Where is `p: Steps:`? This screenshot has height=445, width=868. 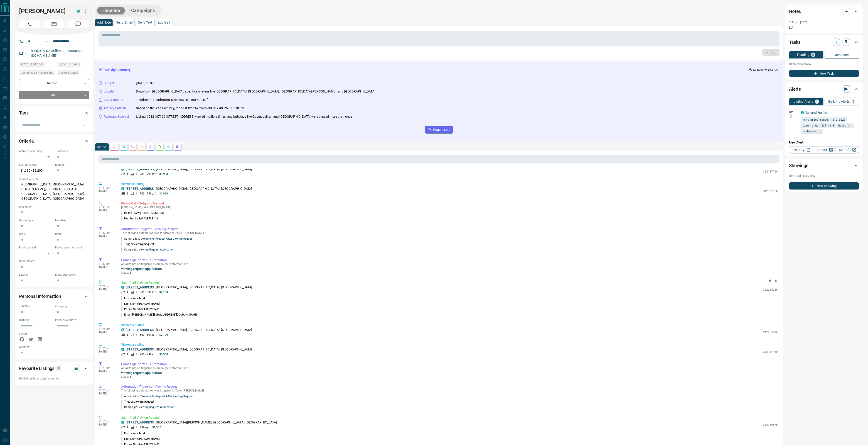 p: Steps: is located at coordinates (449, 273).